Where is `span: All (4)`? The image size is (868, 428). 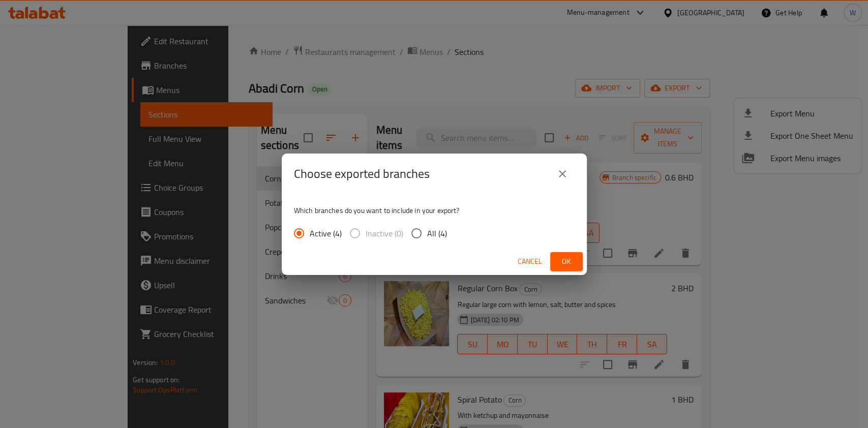 span: All (4) is located at coordinates (437, 233).